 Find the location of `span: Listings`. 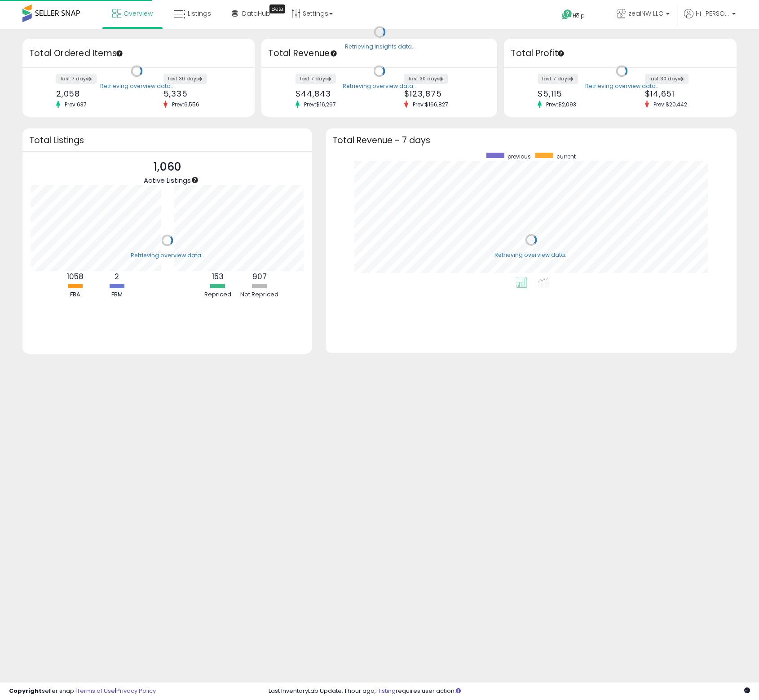

span: Listings is located at coordinates (200, 13).